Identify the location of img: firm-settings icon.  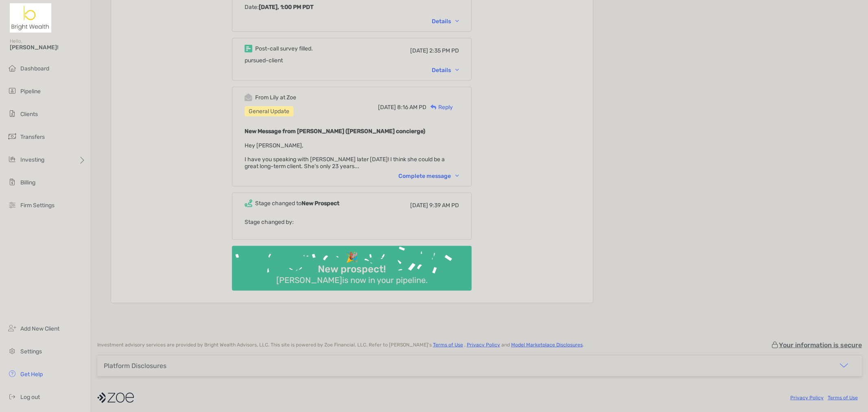
(12, 205).